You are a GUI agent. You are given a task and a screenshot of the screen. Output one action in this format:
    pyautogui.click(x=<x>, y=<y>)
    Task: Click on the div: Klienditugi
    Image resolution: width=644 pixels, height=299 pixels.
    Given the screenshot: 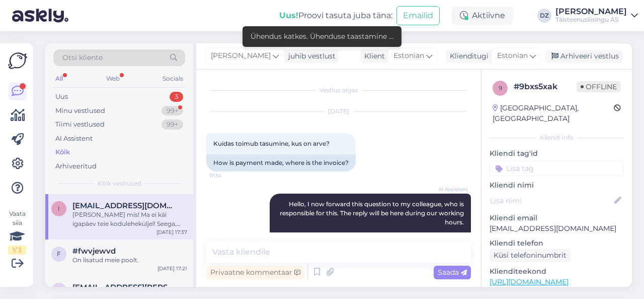 What is the action you would take?
    pyautogui.click(x=467, y=56)
    